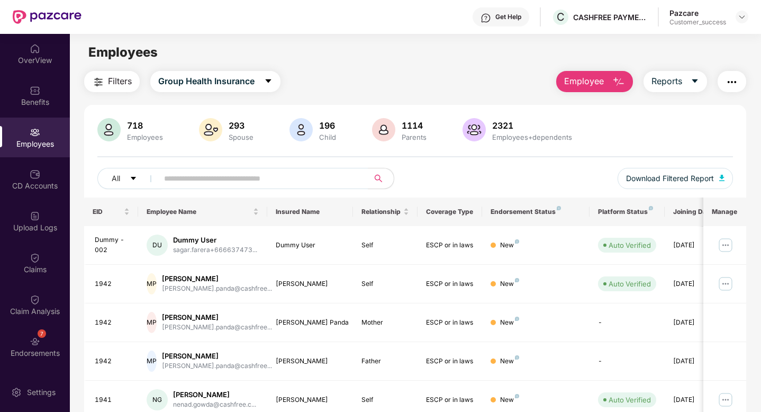 This screenshot has height=412, width=761. Describe the element at coordinates (724, 212) in the screenshot. I see `th: Manage` at that location.